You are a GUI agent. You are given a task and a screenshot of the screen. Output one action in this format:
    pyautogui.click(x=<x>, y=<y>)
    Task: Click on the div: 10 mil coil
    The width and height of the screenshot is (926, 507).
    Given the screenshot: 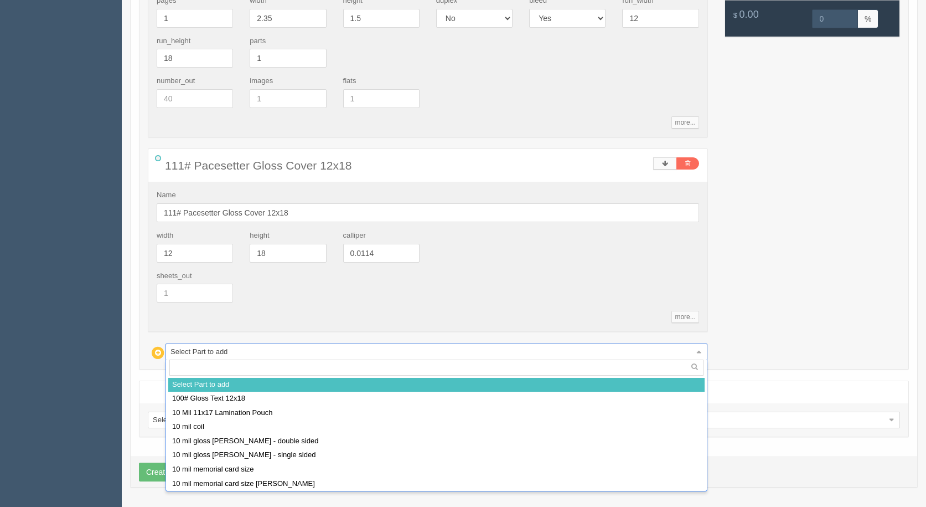 What is the action you would take?
    pyautogui.click(x=436, y=427)
    